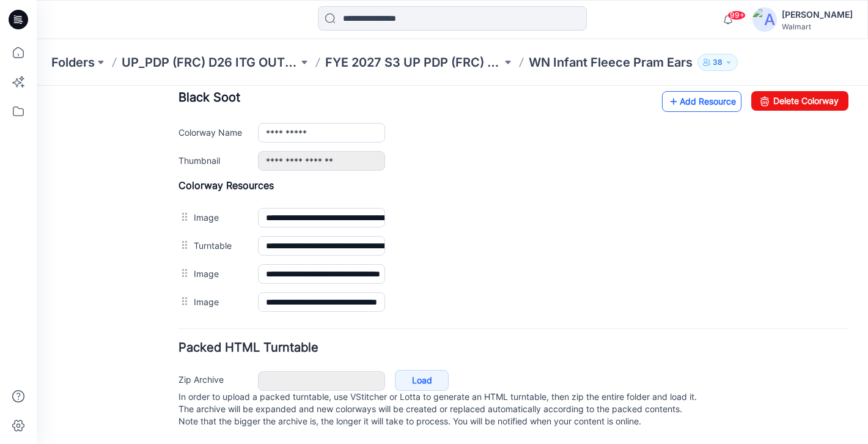 Image resolution: width=868 pixels, height=444 pixels. What do you see at coordinates (763, 15) in the screenshot?
I see `a: Delete Colorway` at bounding box center [763, 15].